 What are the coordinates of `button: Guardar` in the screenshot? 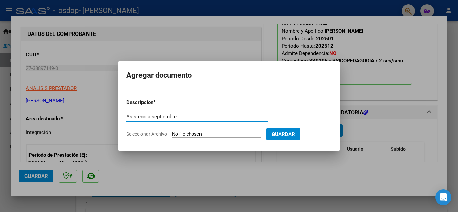 It's located at (284, 134).